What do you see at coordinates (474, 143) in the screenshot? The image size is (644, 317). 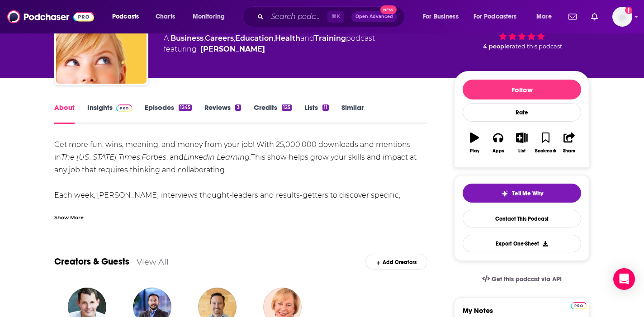 I see `button: Play` at bounding box center [474, 143].